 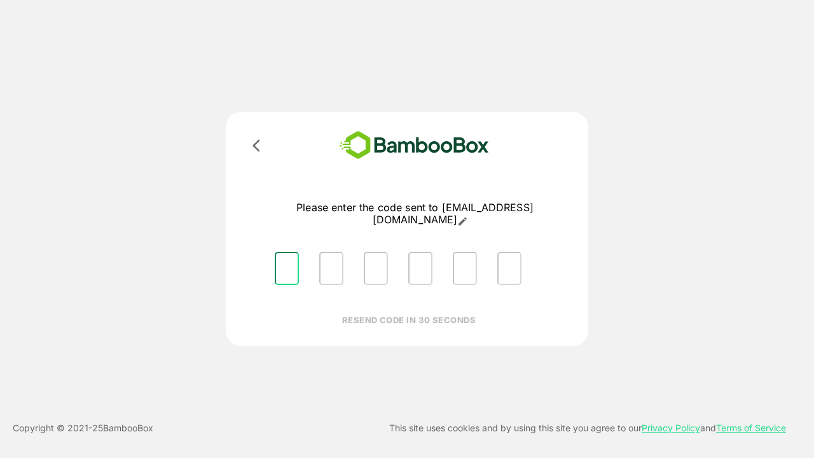 What do you see at coordinates (331, 268) in the screenshot?
I see `input: Please enter OTP character 2` at bounding box center [331, 268].